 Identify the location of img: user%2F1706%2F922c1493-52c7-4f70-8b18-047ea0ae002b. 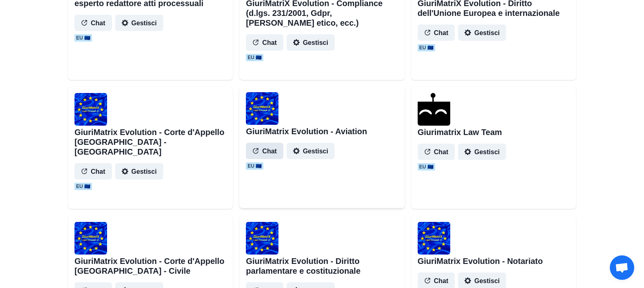
(91, 110).